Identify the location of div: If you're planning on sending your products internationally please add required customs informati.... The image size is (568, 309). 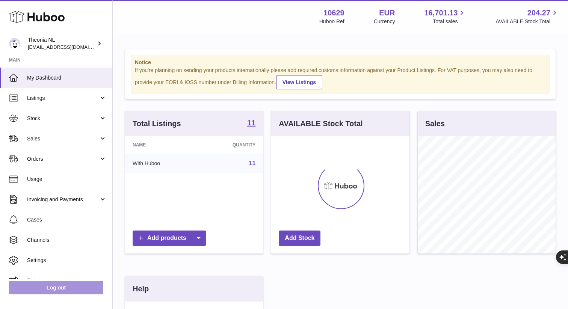
(341, 78).